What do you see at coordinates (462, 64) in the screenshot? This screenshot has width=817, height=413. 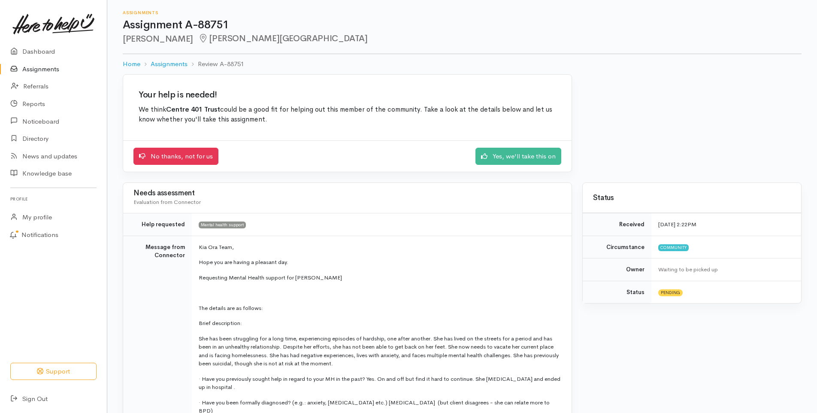 I see `nav: breadcrumb` at bounding box center [462, 64].